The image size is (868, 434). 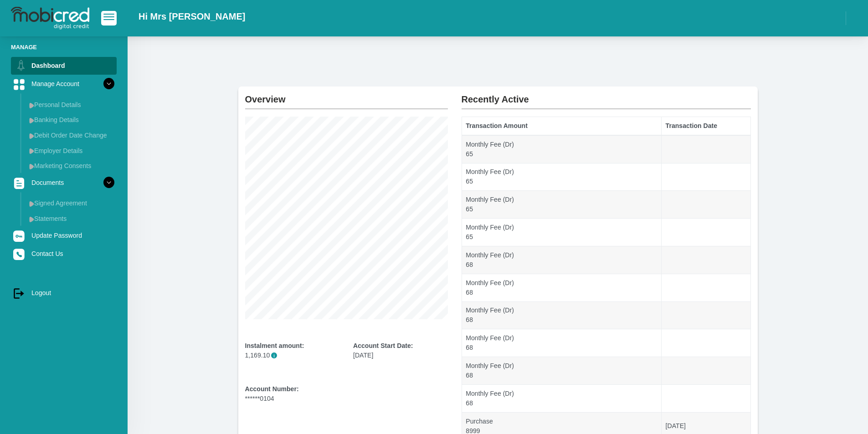 What do you see at coordinates (71, 120) in the screenshot?
I see `a: Banking Details` at bounding box center [71, 120].